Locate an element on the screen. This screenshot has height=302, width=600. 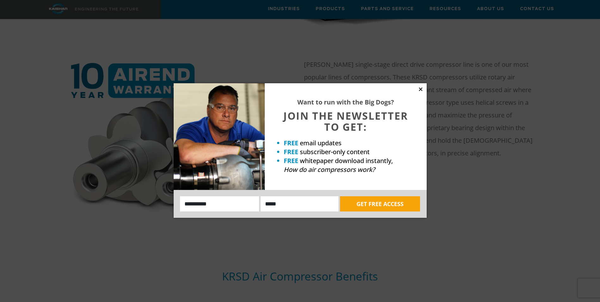
span: whitepaper download instantly, is located at coordinates (346, 160).